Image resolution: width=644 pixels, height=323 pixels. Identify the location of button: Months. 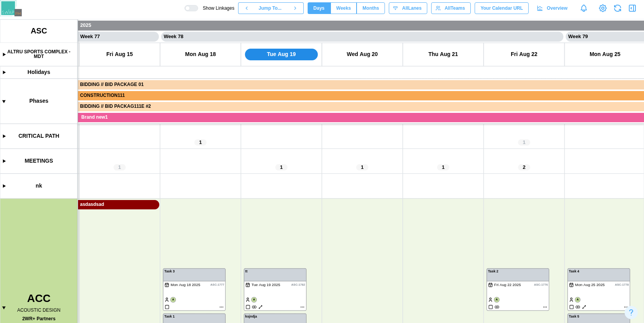
(371, 8).